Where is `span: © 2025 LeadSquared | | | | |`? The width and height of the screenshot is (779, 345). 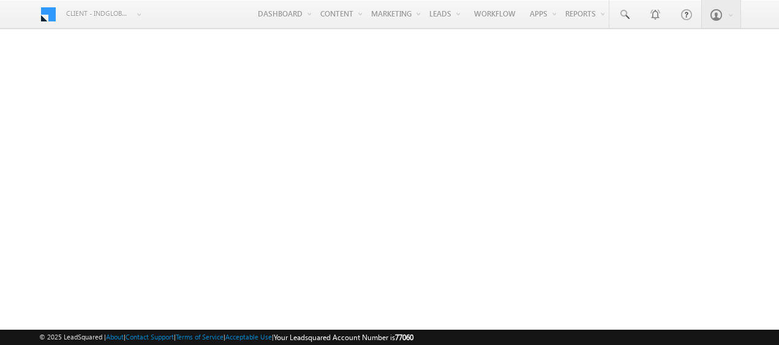 span: © 2025 LeadSquared | | | | | is located at coordinates (226, 337).